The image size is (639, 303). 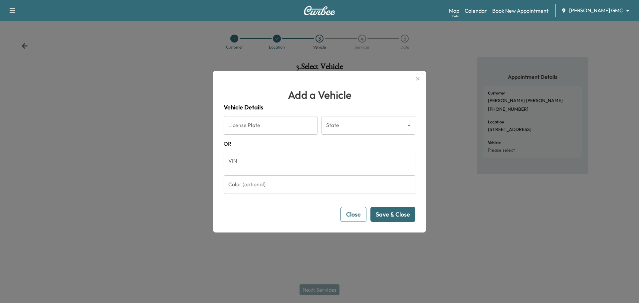 What do you see at coordinates (353, 214) in the screenshot?
I see `button: Close` at bounding box center [353, 214].